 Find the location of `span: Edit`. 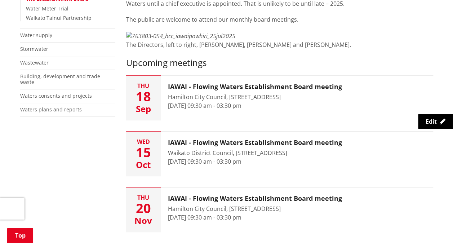

span: Edit is located at coordinates (431, 121).